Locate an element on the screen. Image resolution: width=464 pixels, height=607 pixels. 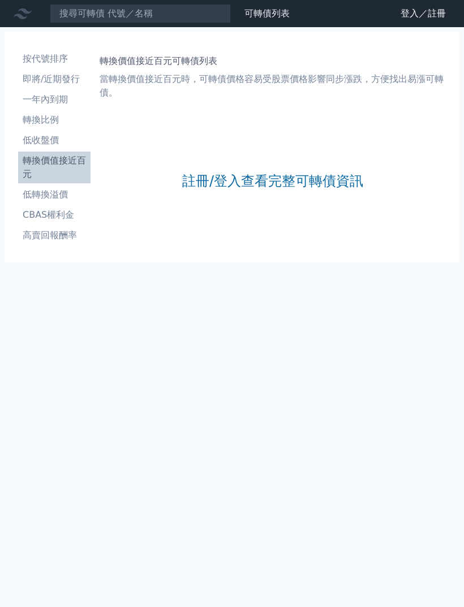
p: 當轉換價值接近百元時，可轉債價格容易受股票價格影響同步漲跌，方便找出易漲可轉債。 is located at coordinates (273, 86).